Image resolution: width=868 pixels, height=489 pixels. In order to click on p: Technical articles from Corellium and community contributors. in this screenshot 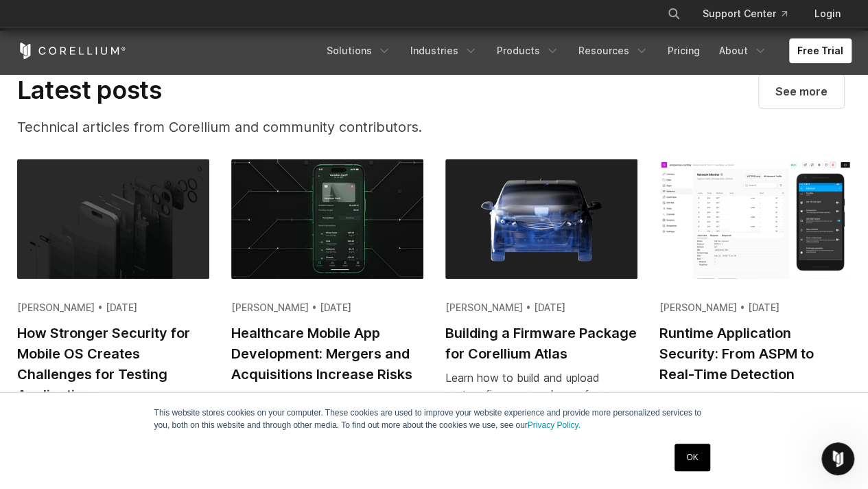, I will do `click(251, 127)`.